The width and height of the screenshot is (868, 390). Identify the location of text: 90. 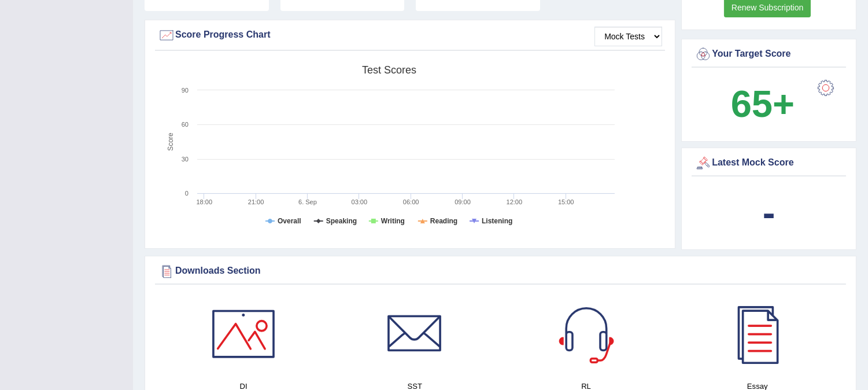
(185, 90).